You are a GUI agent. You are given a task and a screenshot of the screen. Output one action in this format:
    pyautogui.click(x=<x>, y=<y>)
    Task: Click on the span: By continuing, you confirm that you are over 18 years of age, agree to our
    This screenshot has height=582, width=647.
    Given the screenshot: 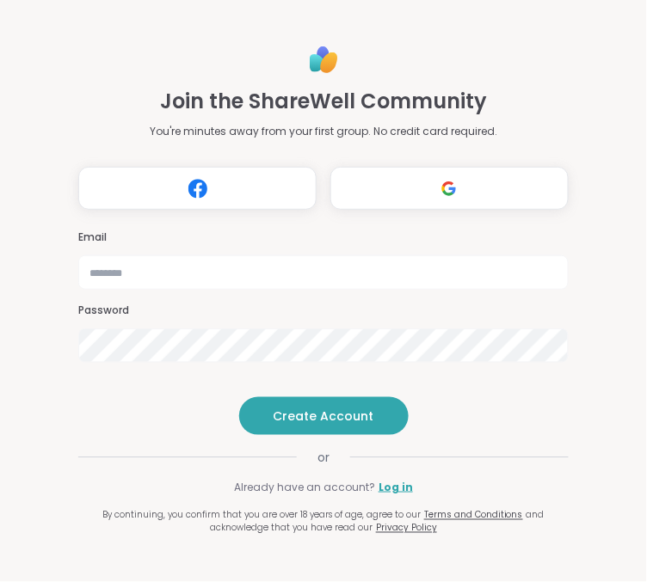 What is the action you would take?
    pyautogui.click(x=261, y=515)
    